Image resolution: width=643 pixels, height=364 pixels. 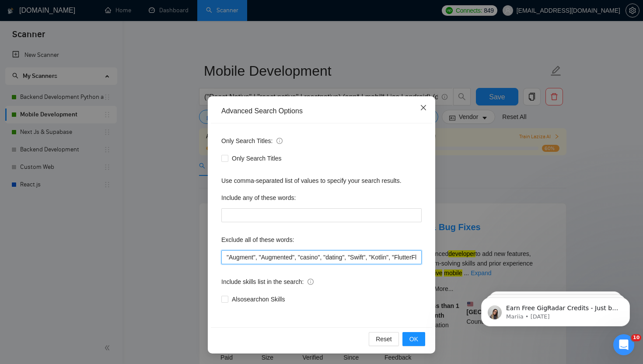 What do you see at coordinates (95, 38) in the screenshot?
I see `p: Message from Mariia, sent 3d ago` at bounding box center [95, 38].